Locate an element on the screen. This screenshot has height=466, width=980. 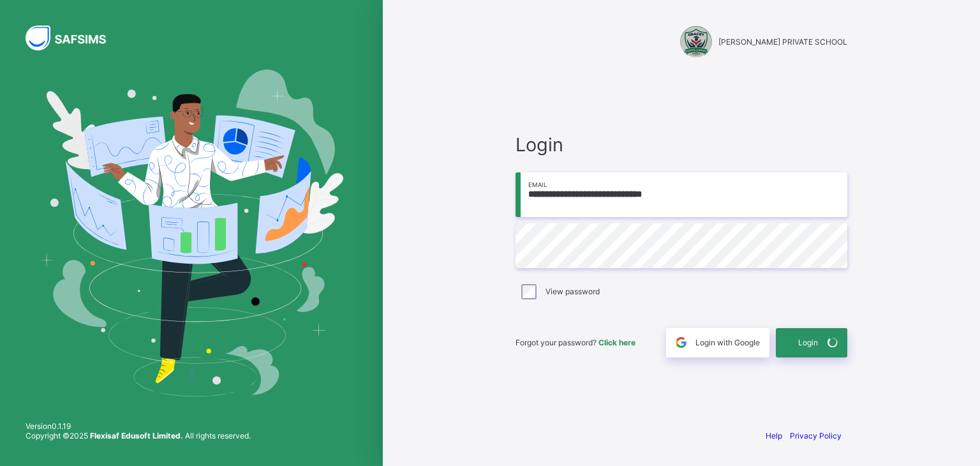
a: Help is located at coordinates (774, 435).